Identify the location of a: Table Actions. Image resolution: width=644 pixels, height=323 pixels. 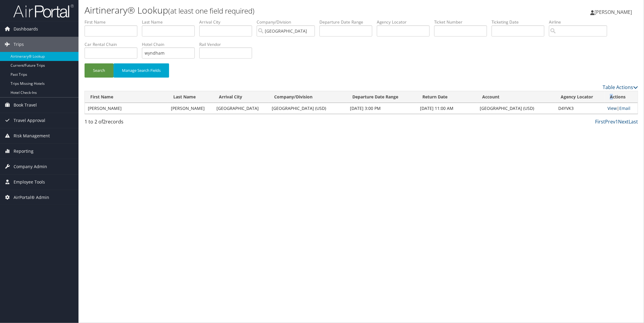
(620, 87).